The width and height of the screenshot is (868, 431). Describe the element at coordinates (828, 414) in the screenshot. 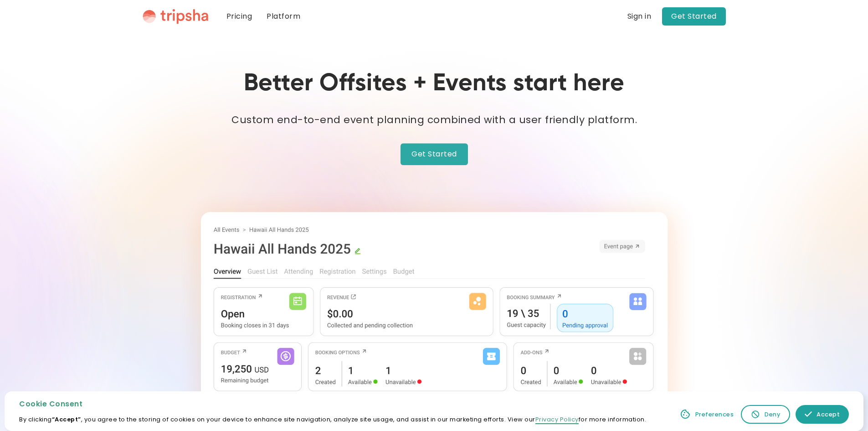

I see `div: Accept` at that location.